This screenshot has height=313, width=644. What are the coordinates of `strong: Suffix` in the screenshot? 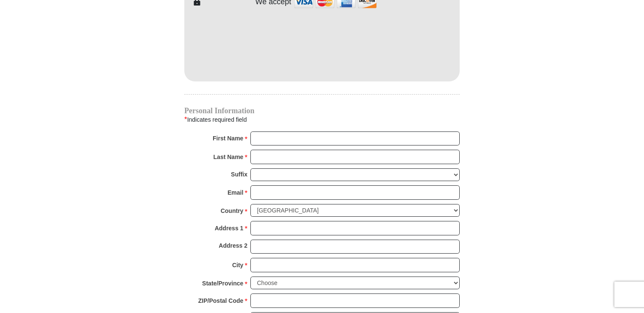 It's located at (239, 174).